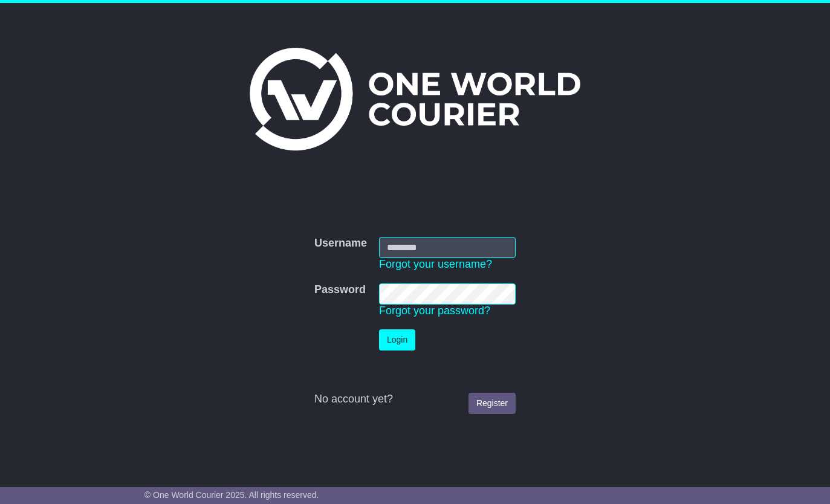 The width and height of the screenshot is (830, 504). Describe the element at coordinates (435, 311) in the screenshot. I see `a: Forgot your password?` at that location.